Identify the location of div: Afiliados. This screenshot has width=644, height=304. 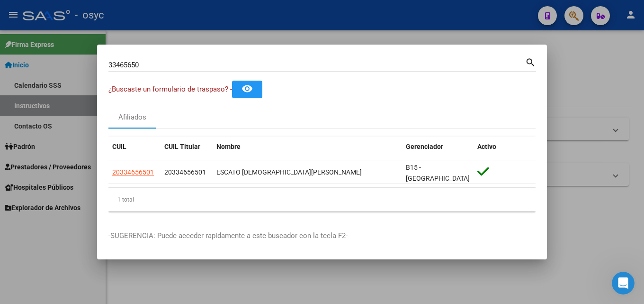
(132, 117).